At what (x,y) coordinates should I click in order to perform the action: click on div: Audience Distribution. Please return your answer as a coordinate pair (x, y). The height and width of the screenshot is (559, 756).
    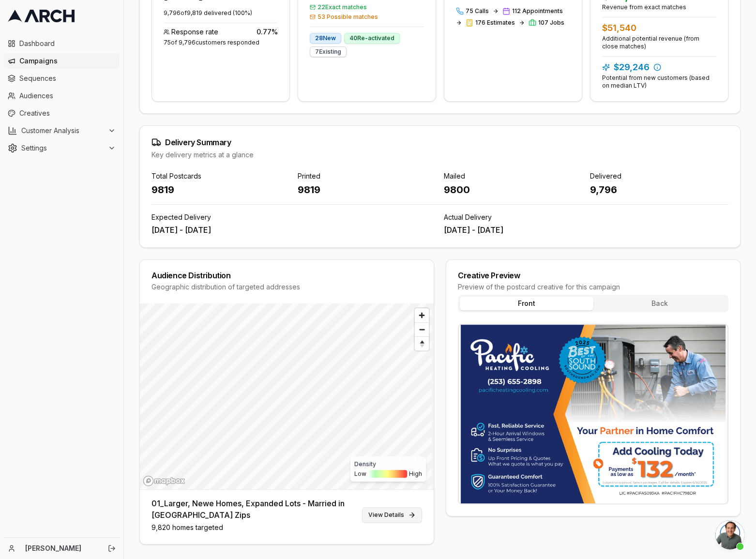
    Looking at the image, I should click on (286, 276).